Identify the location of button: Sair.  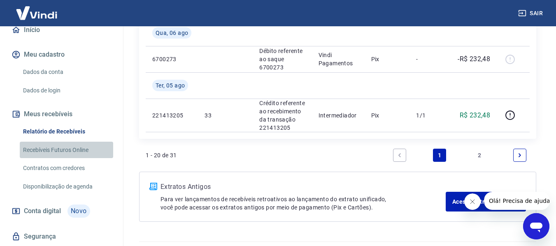
(531, 13).